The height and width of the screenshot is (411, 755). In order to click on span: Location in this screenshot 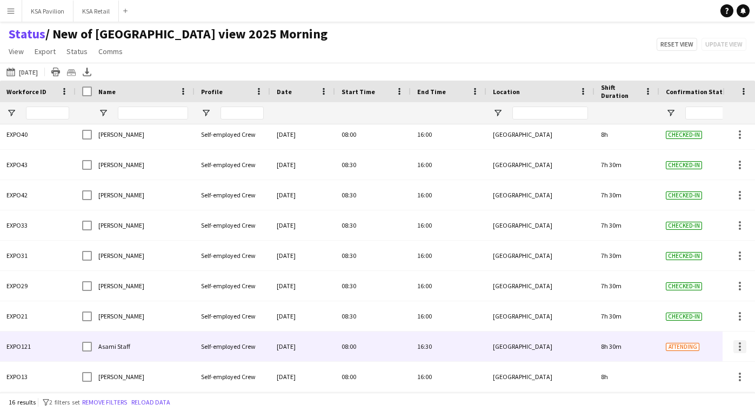, I will do `click(506, 91)`.